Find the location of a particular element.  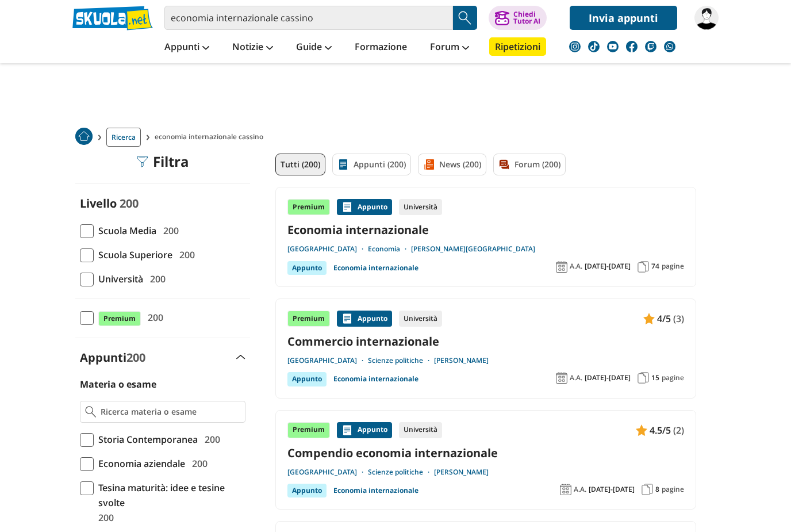

img: News filtro contenuto is located at coordinates (429, 164).